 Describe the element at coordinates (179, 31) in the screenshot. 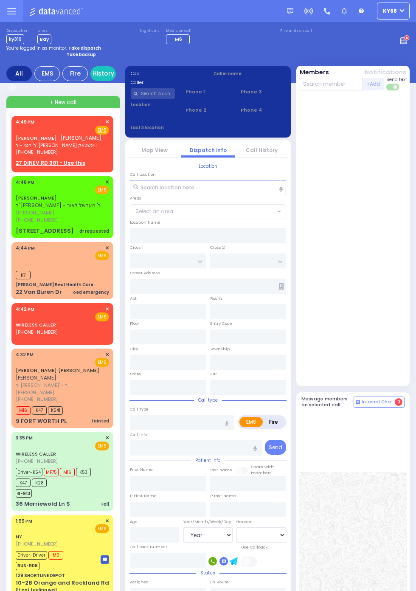

I see `label: Medic on call` at that location.